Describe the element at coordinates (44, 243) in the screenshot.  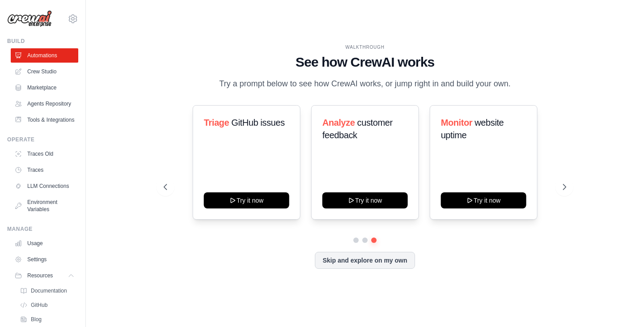
I see `a: Usage` at that location.